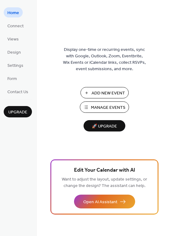 Image resolution: width=172 pixels, height=236 pixels. I want to click on a: Form, so click(12, 78).